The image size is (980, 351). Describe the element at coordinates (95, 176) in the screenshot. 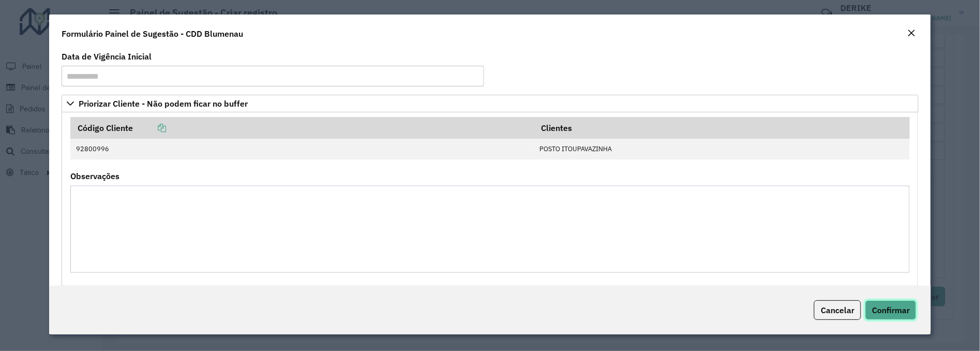

I see `label: Observações` at that location.